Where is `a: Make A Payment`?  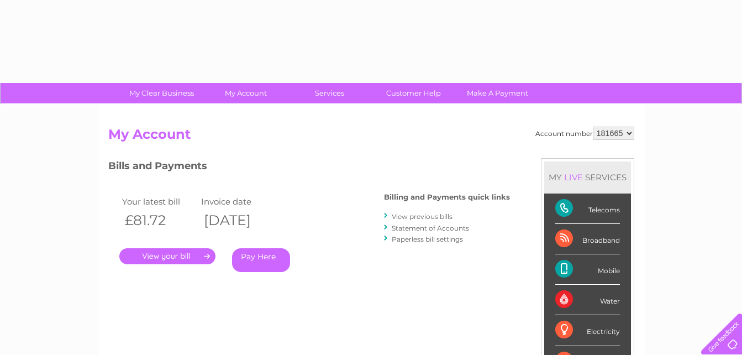
a: Make A Payment is located at coordinates (497, 93).